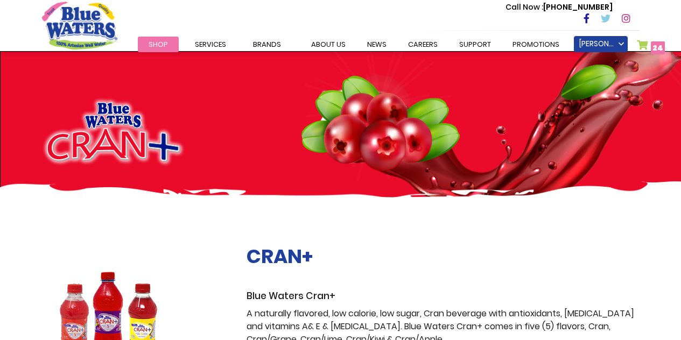 The image size is (681, 340). What do you see at coordinates (211, 44) in the screenshot?
I see `span: Services` at bounding box center [211, 44].